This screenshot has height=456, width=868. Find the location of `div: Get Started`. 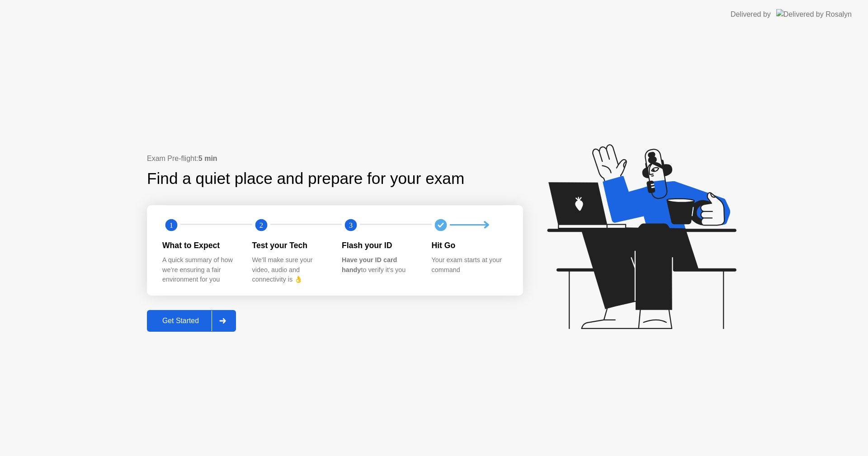

div: Get Started is located at coordinates (180, 321).